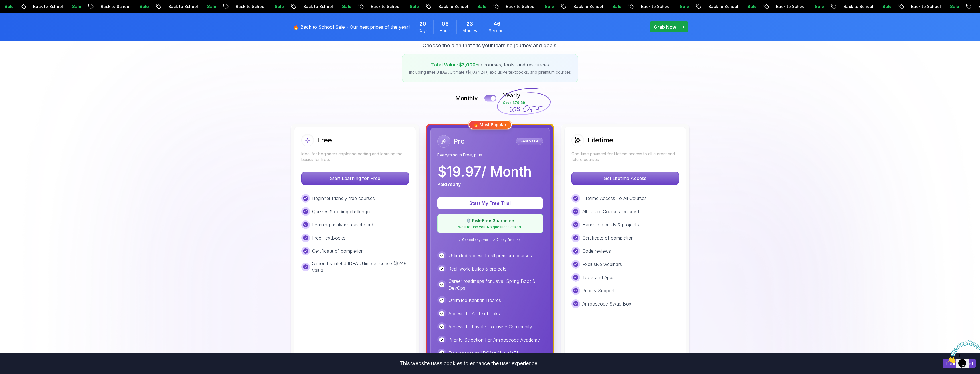 This screenshot has width=980, height=374. Describe the element at coordinates (355, 178) in the screenshot. I see `button: Start Learning for Free` at that location.